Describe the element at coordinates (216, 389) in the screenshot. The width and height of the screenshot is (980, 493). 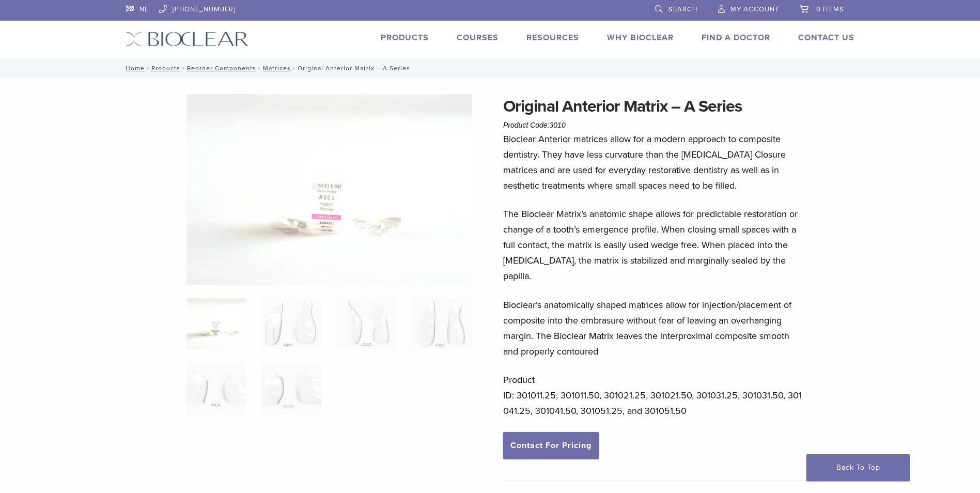
I see `img: Original Anterior Matrix - A Series - Image 5` at that location.